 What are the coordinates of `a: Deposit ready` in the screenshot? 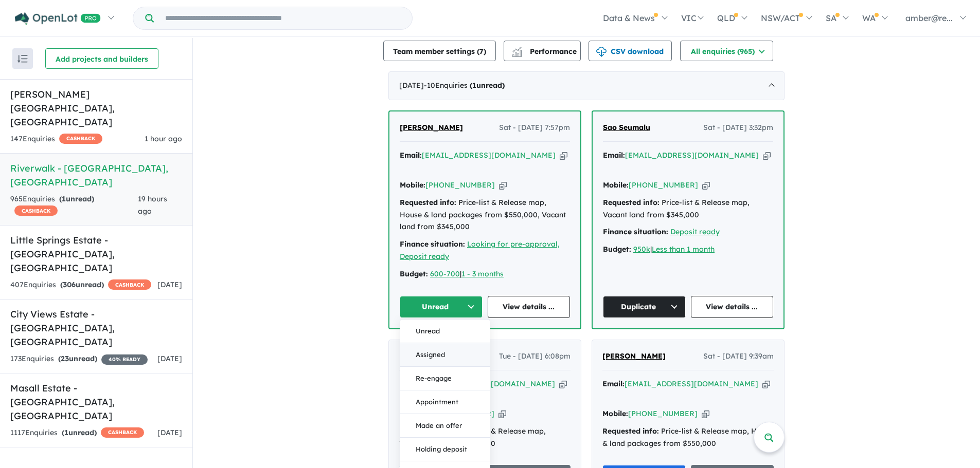 It's located at (695, 232).